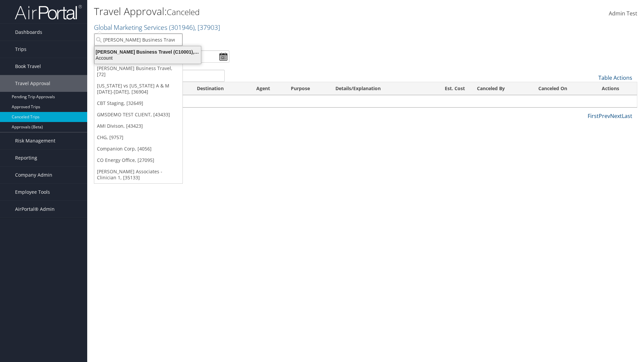 Image resolution: width=644 pixels, height=362 pixels. What do you see at coordinates (32, 192) in the screenshot?
I see `span: Employee Tools` at bounding box center [32, 192].